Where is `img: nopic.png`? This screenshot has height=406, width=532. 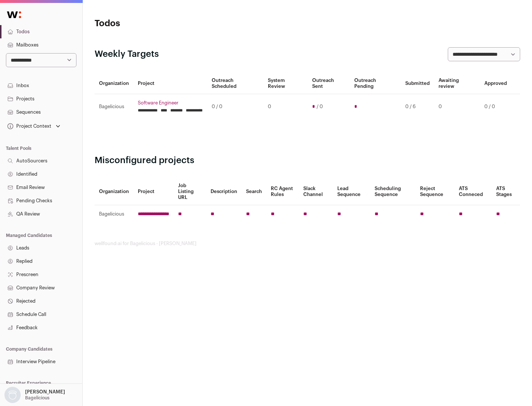
img: nopic.png is located at coordinates (12, 395).